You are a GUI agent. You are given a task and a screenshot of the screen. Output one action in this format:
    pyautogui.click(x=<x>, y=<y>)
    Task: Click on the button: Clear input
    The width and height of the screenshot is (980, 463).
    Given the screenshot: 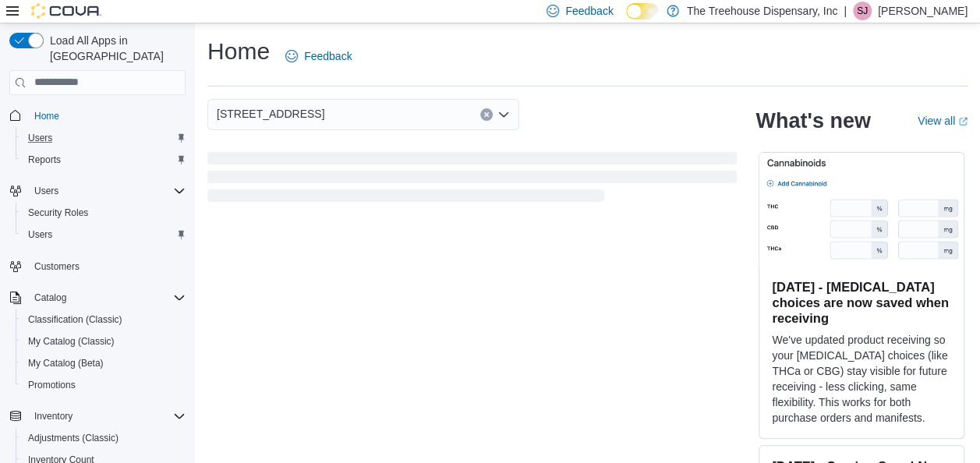 What is the action you would take?
    pyautogui.click(x=486, y=114)
    